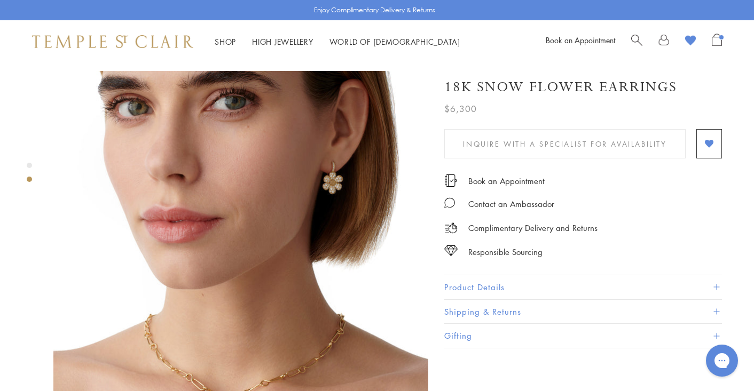 Image resolution: width=754 pixels, height=391 pixels. What do you see at coordinates (511, 204) in the screenshot?
I see `div: Contact an Ambassador` at bounding box center [511, 204].